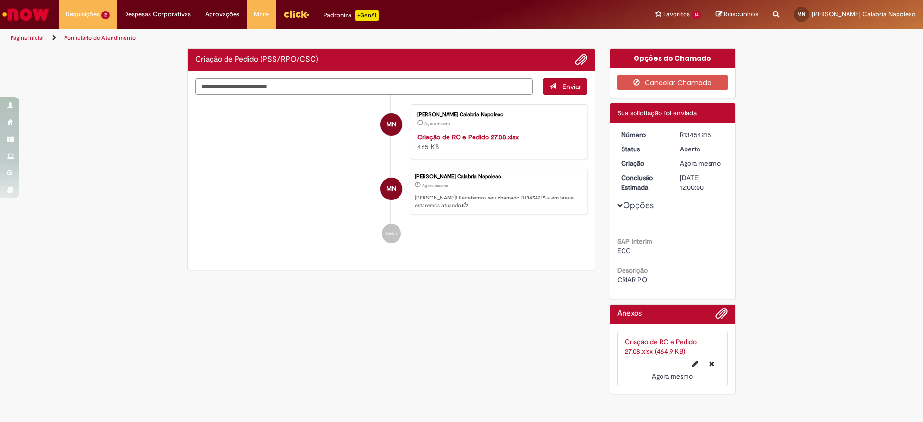 This screenshot has height=422, width=923. I want to click on textarea: Digite sua mensagem aqui..., so click(364, 87).